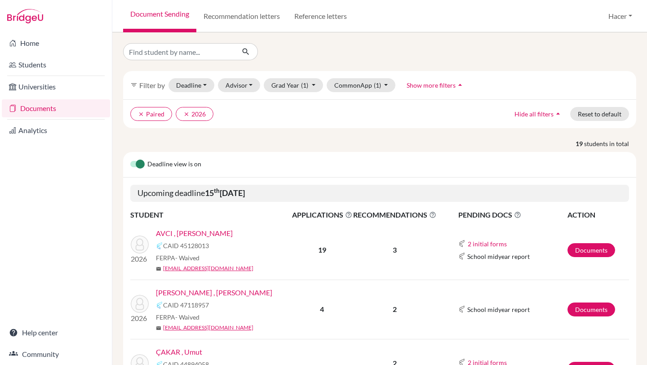 The width and height of the screenshot is (647, 365). Describe the element at coordinates (322, 249) in the screenshot. I see `b: 19` at that location.